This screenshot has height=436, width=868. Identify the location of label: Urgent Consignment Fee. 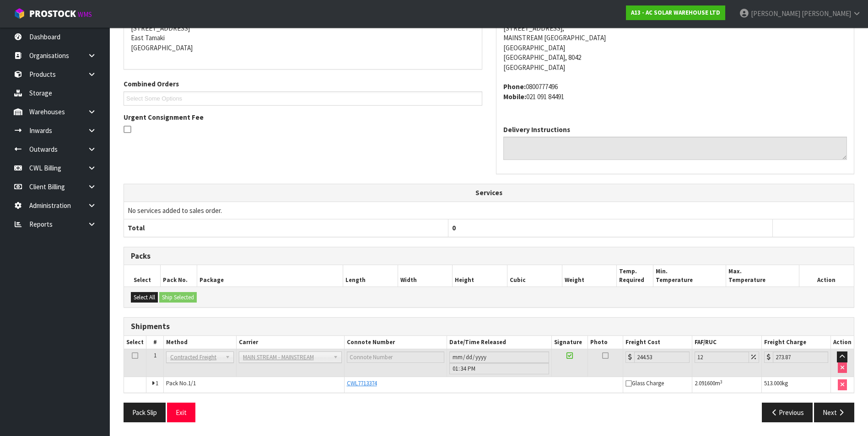
(164, 117).